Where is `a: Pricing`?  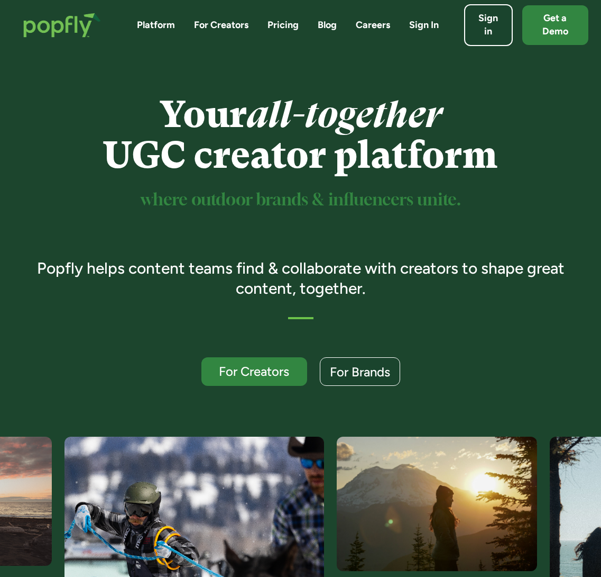 a: Pricing is located at coordinates (283, 25).